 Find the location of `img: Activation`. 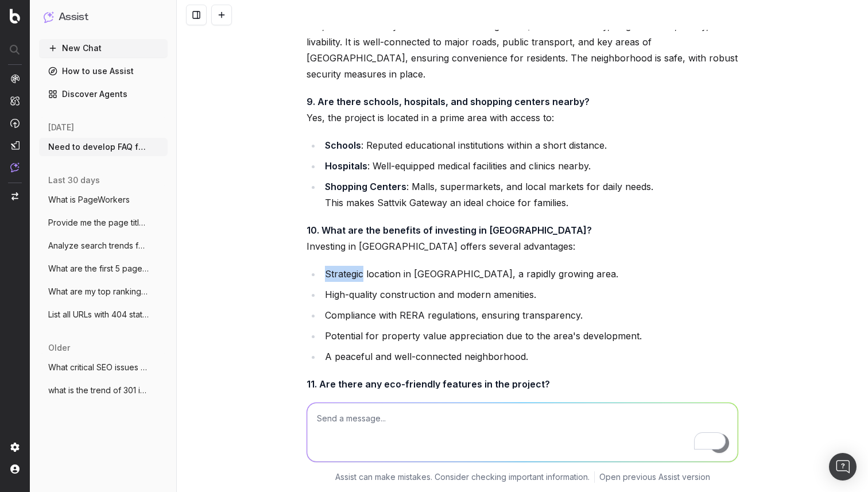

img: Activation is located at coordinates (15, 123).